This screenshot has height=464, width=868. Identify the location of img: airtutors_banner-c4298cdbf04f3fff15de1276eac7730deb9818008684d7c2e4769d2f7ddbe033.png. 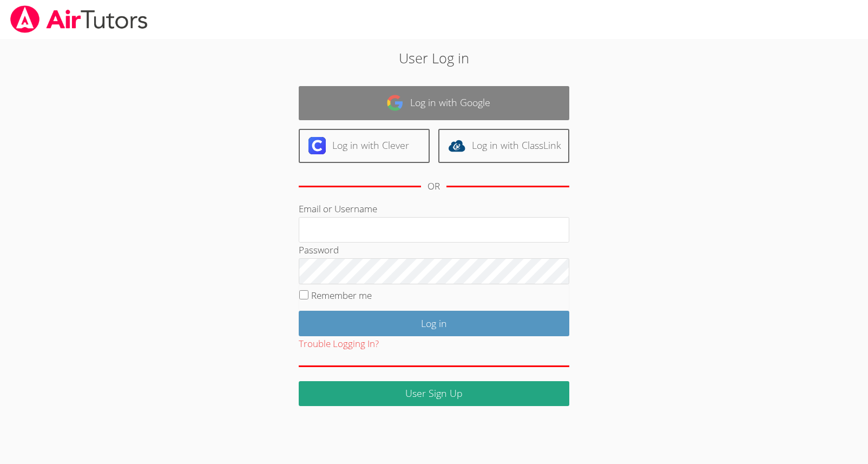
(79, 19).